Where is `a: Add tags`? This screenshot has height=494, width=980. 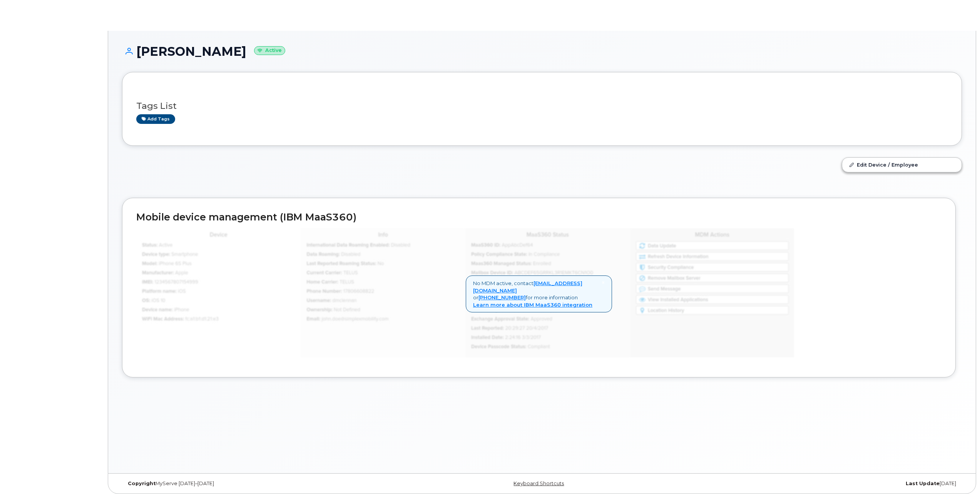
a: Add tags is located at coordinates (155, 119).